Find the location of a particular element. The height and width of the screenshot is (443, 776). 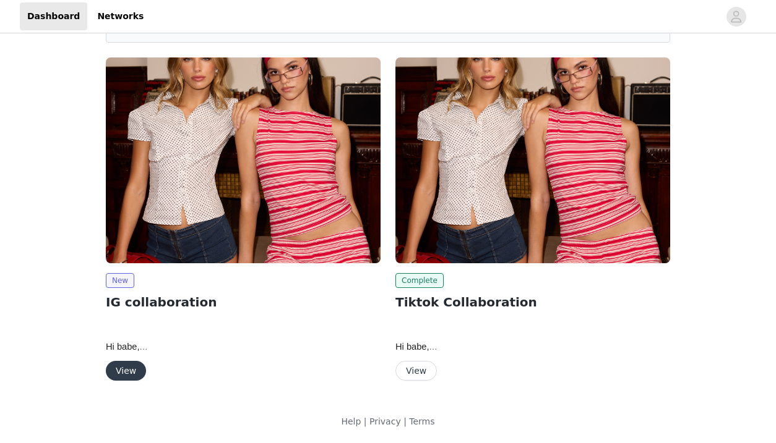

a: Terms is located at coordinates (421, 422).